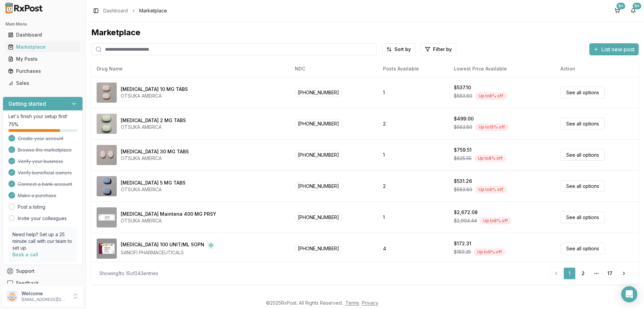 This screenshot has width=644, height=309. I want to click on div: $499.00, so click(463, 119).